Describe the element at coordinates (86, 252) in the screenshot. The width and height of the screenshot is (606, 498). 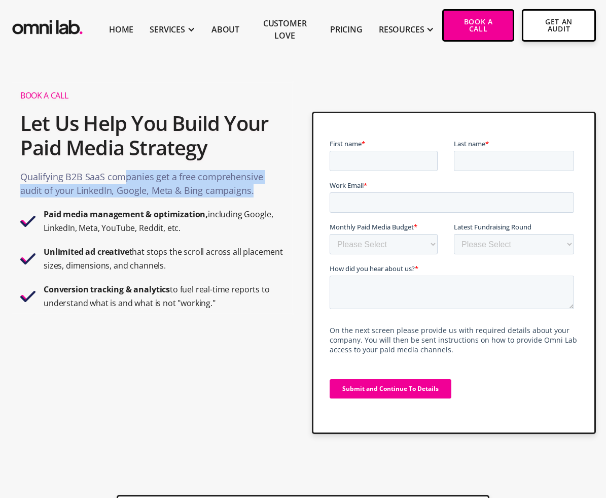
I see `strong: Unlimited ad creative` at that location.